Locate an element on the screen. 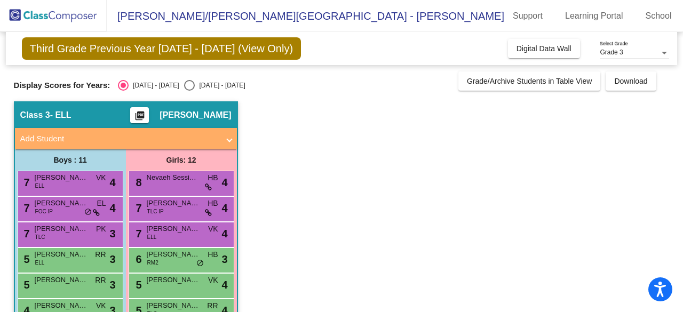 This screenshot has width=683, height=312. button: Grade/Archive Students in Table View is located at coordinates (529, 81).